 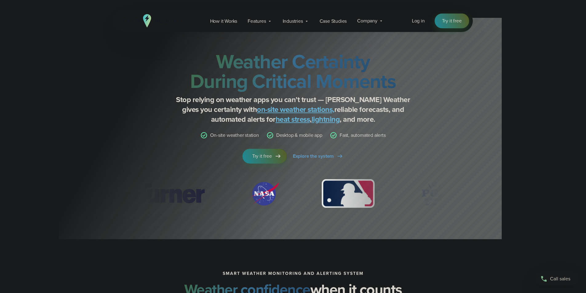 I want to click on img: MLB.svg, so click(x=348, y=194).